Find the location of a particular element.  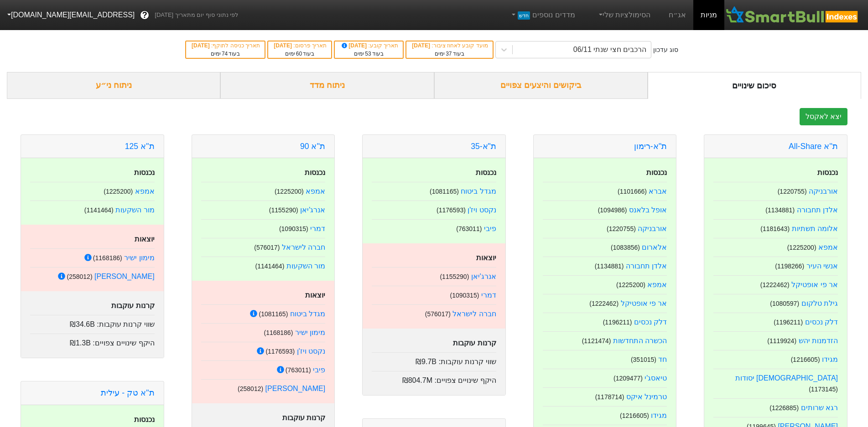

span: 60 is located at coordinates (299, 54).